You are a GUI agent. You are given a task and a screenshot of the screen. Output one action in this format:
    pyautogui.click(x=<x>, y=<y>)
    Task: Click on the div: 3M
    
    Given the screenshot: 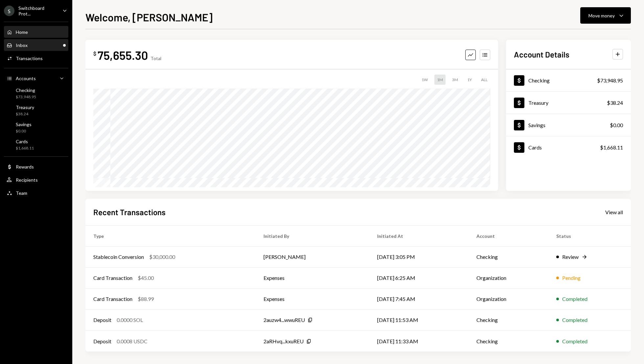 What is the action you would take?
    pyautogui.click(x=455, y=80)
    